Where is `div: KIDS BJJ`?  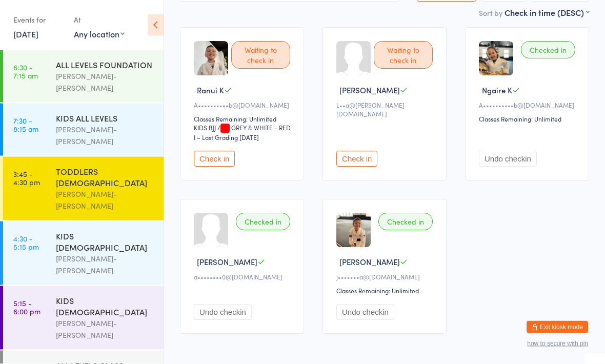 div: KIDS BJJ is located at coordinates (205, 128).